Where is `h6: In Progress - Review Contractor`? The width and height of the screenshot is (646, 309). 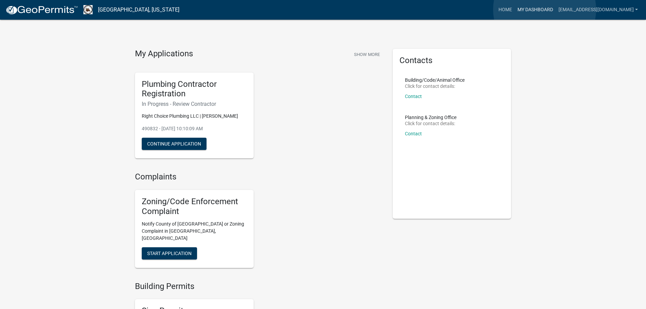 h6: In Progress - Review Contractor is located at coordinates (194, 104).